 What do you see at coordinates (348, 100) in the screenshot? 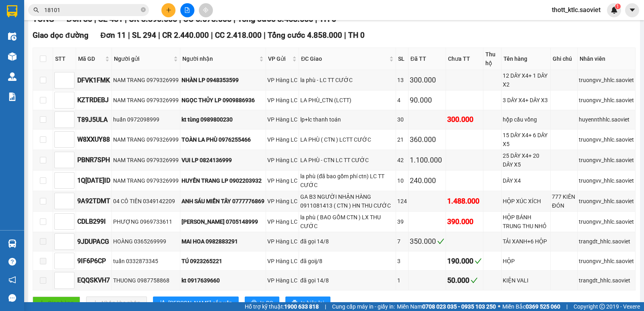
I see `div: LA PHÙ_CTN (LCTT)` at bounding box center [348, 100].